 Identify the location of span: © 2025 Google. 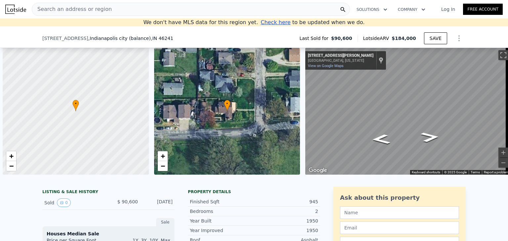
(455, 172).